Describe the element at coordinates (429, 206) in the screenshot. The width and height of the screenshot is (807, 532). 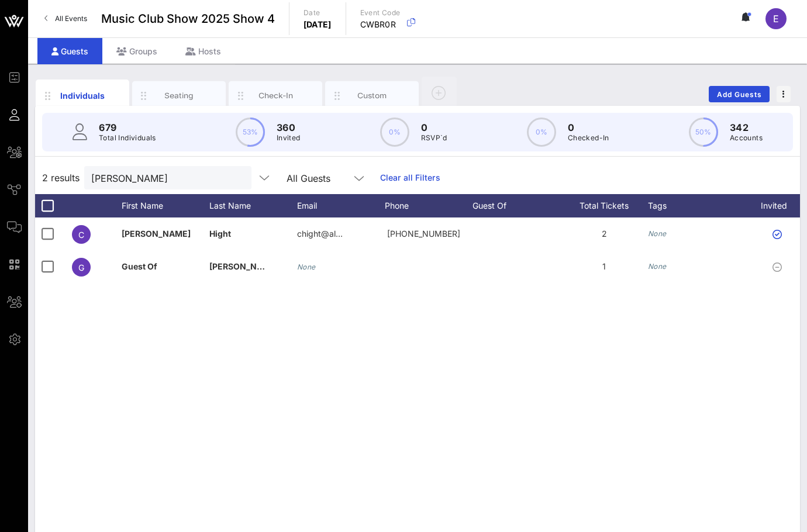
I see `div: Phone` at that location.